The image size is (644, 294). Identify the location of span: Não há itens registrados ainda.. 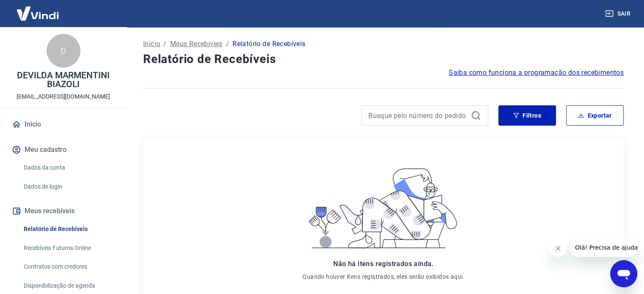
(383, 264).